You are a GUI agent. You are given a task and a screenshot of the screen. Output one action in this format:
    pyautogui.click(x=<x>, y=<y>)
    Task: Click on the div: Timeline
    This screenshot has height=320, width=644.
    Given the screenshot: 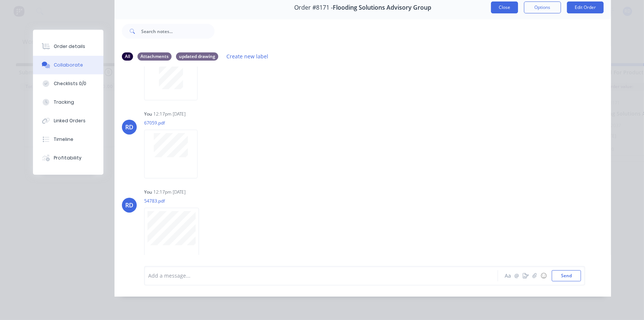 What is the action you would take?
    pyautogui.click(x=64, y=140)
    